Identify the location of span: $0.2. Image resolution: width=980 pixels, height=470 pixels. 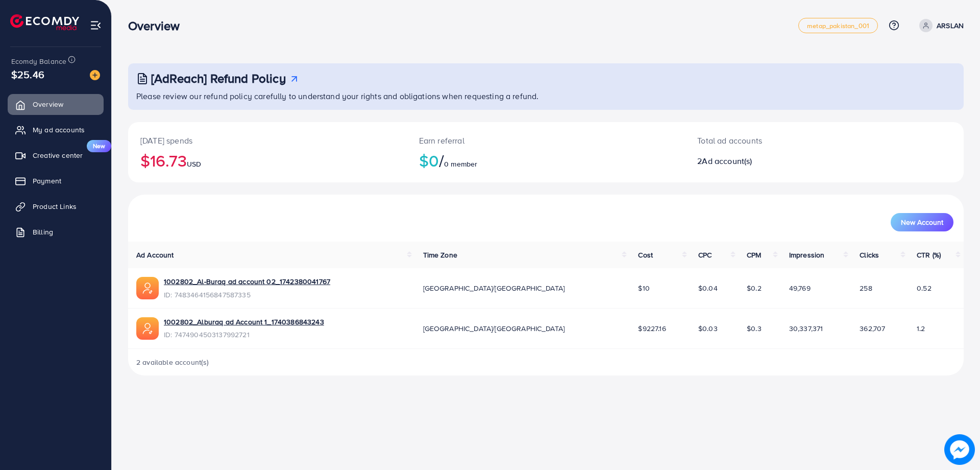
(754, 288).